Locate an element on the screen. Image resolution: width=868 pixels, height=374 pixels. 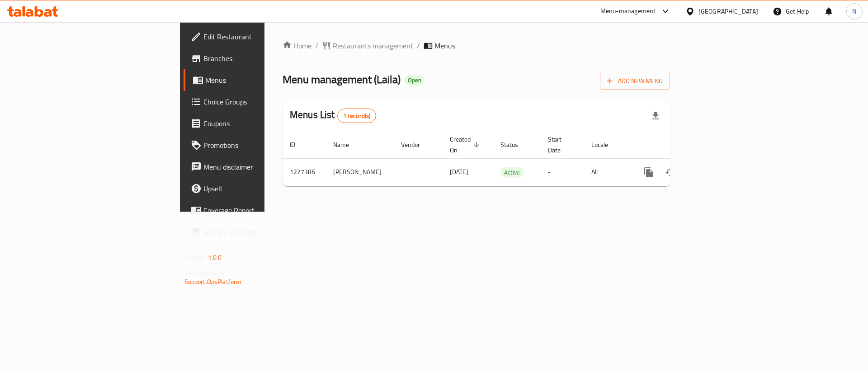
div: Total records count is located at coordinates (356, 116).